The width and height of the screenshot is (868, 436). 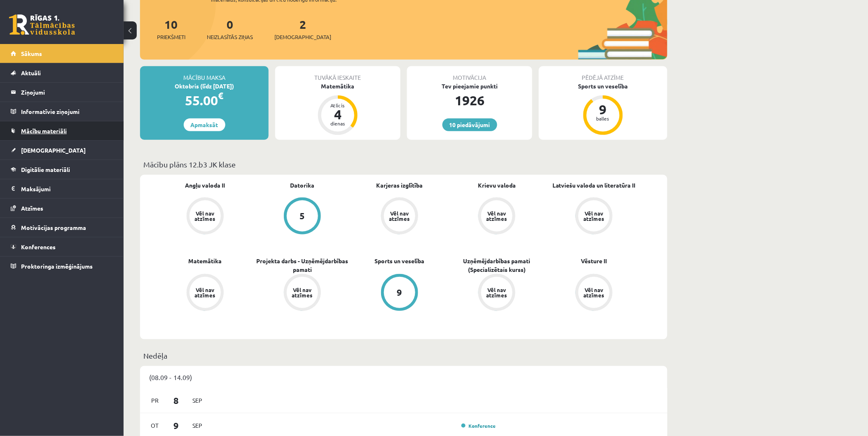 I want to click on a: Mācību materiāli, so click(x=62, y=131).